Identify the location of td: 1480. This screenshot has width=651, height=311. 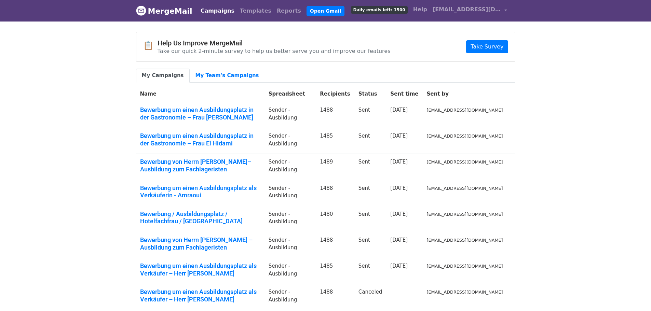
(335, 219).